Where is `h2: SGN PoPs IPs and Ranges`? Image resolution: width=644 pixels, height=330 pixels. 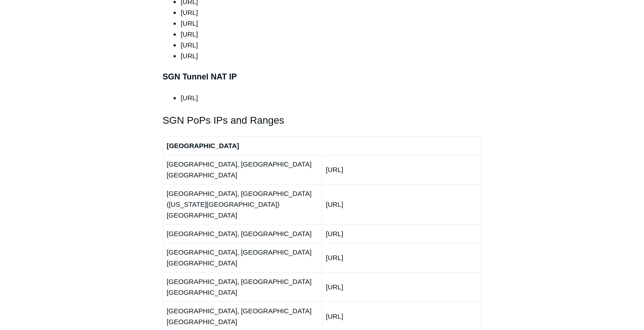 h2: SGN PoPs IPs and Ranges is located at coordinates (322, 120).